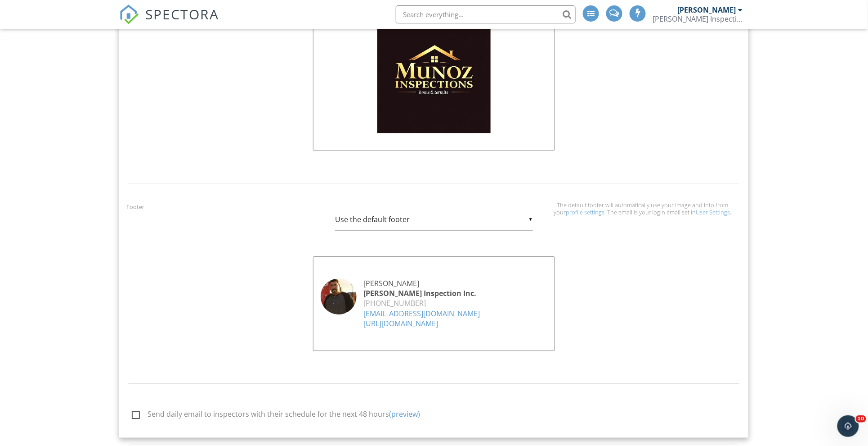 The height and width of the screenshot is (446, 868). Describe the element at coordinates (404, 414) in the screenshot. I see `a: (preview)` at that location.